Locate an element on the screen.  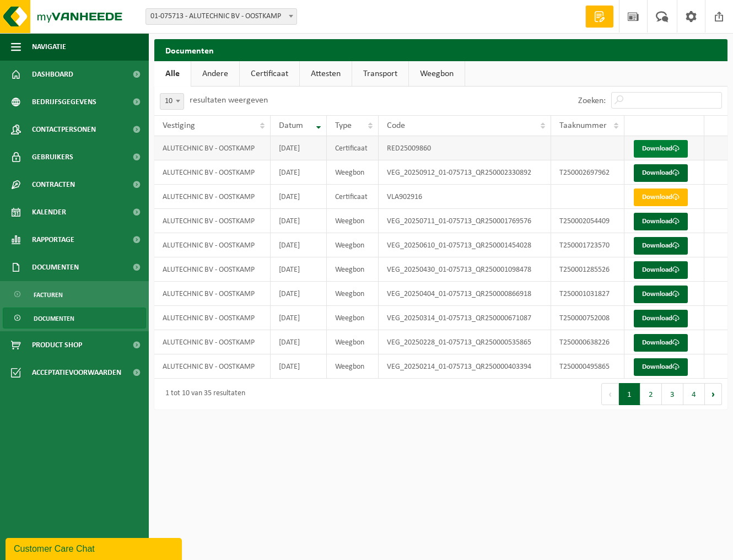
td: T250000638226 is located at coordinates (588, 342).